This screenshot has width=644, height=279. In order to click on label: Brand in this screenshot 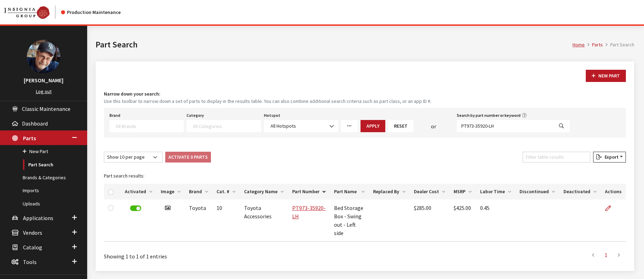, I will do `click(115, 115)`.